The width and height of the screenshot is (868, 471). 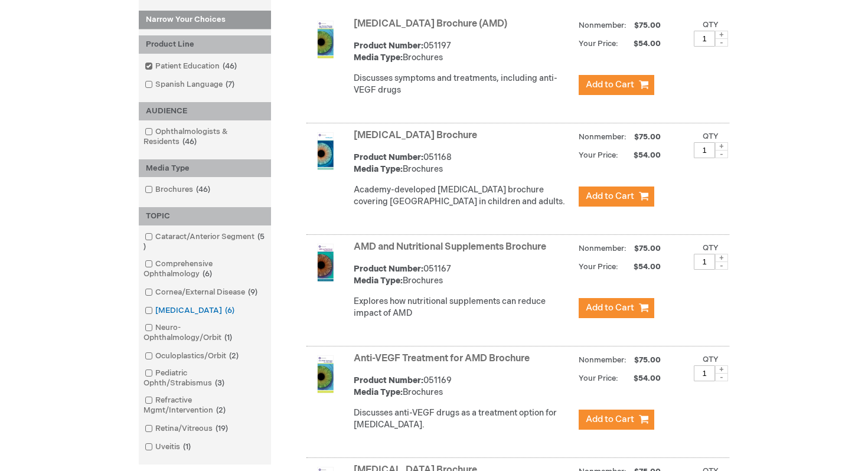 What do you see at coordinates (463, 387) in the screenshot?
I see `div: 051169 Brochures` at bounding box center [463, 387].